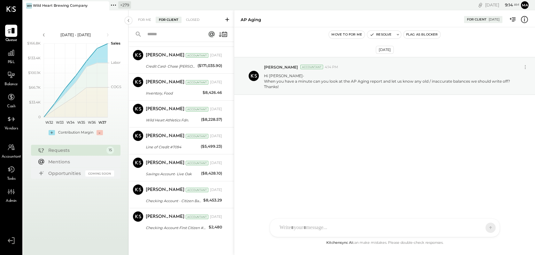 The image size is (535, 255). Describe the element at coordinates (60, 6) in the screenshot. I see `div: Wild Heart Brewing Company` at that location.